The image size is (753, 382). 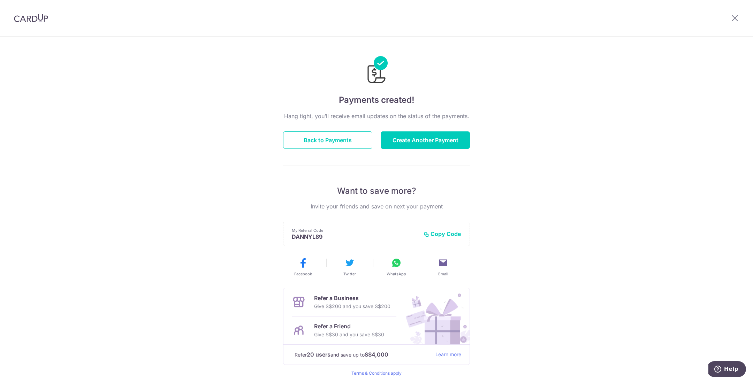 I want to click on strong: S$4,000, so click(x=377, y=355).